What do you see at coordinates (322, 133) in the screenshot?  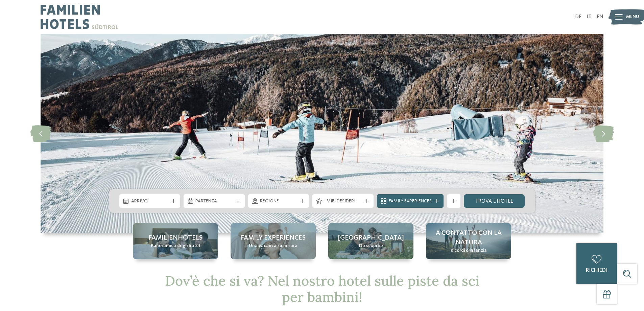 I see `img: Hotel sulle piste da sci per bambini: divertimento senza confini` at bounding box center [322, 133].